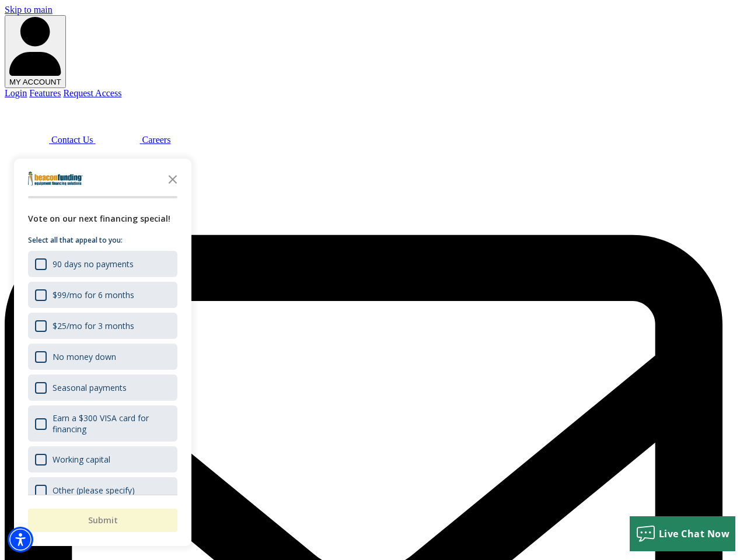 Image resolution: width=747 pixels, height=560 pixels. What do you see at coordinates (29, 10) in the screenshot?
I see `a: Skip to main` at bounding box center [29, 10].